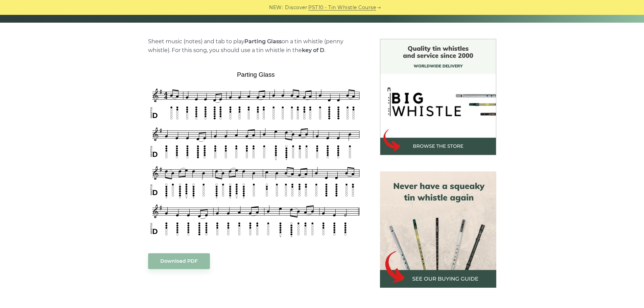 This screenshot has width=644, height=308. What do you see at coordinates (342, 7) in the screenshot?
I see `a: PST10 - Tin Whistle Course` at bounding box center [342, 7].